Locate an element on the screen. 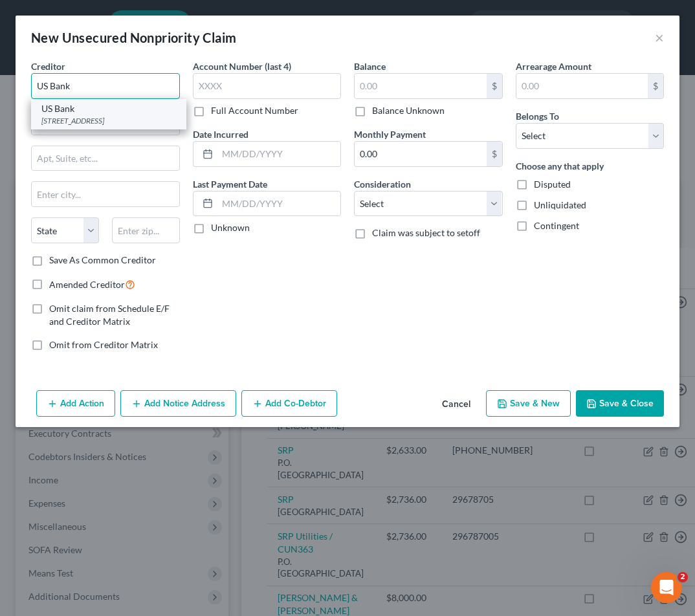 The image size is (695, 616). button: Add Action is located at coordinates (76, 404).